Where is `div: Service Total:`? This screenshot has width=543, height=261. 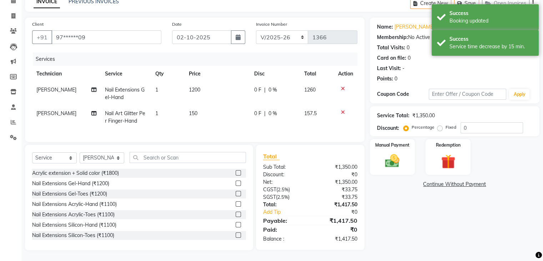
div: Service Total: is located at coordinates (393, 115).